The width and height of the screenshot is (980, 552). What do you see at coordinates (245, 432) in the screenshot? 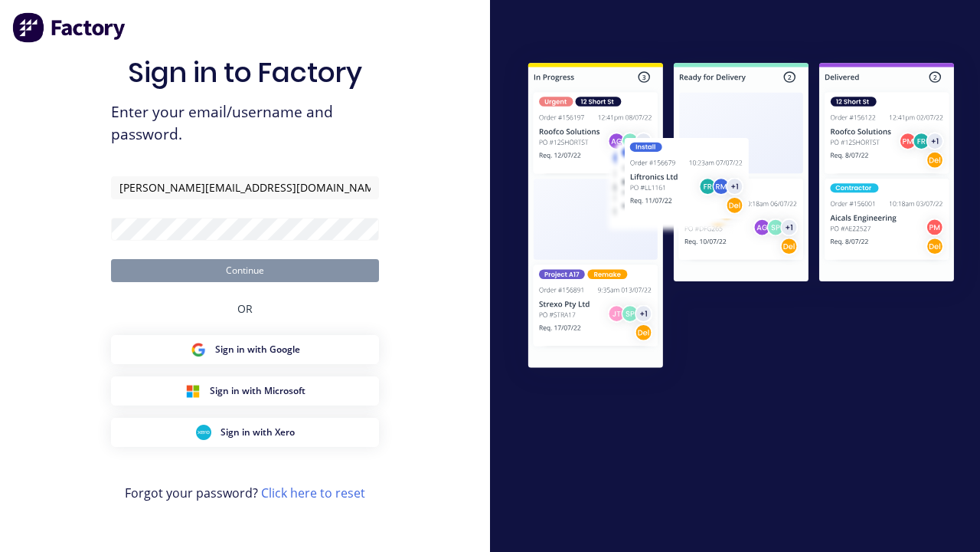
I see `button: Xero Sign inSign in with Xero` at bounding box center [245, 432].